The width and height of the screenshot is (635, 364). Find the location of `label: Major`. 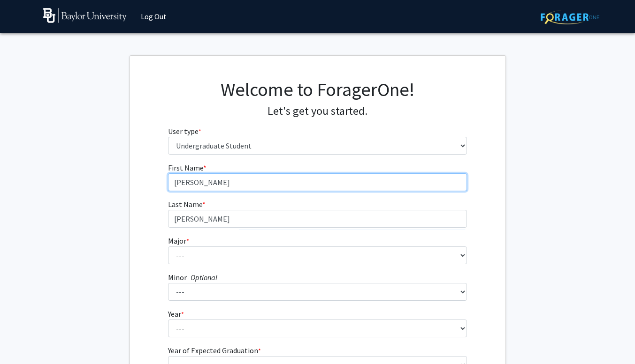

label: Major is located at coordinates (178, 241).